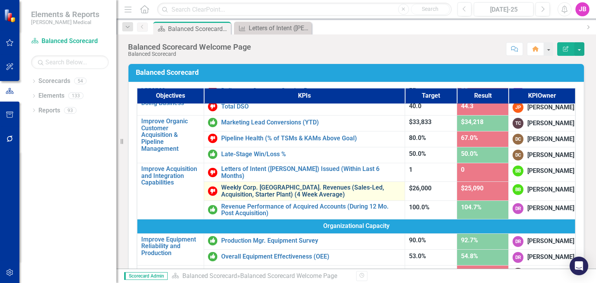  What do you see at coordinates (170, 246) in the screenshot?
I see `a: Improve Equipment Reliability and Production` at bounding box center [170, 246].